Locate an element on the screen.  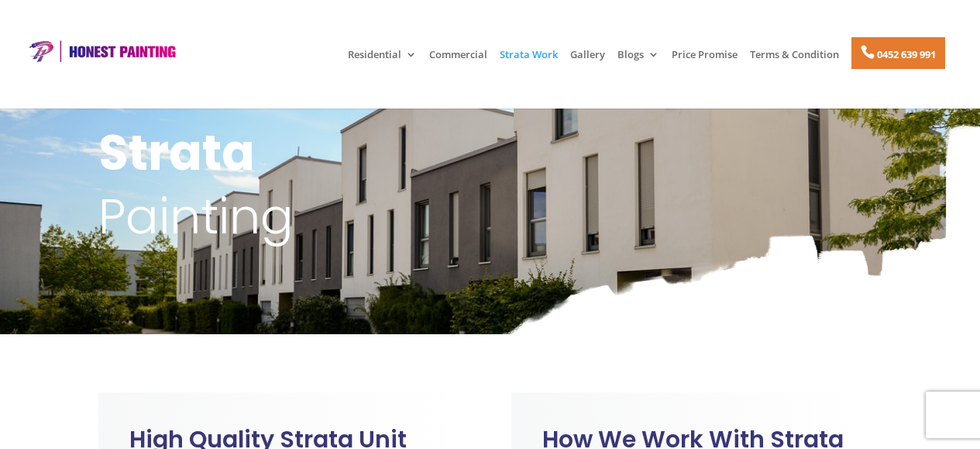
a: Gallery is located at coordinates (588, 62).